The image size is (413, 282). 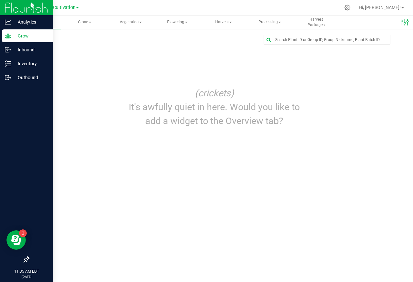 I want to click on p: Inventory, so click(x=31, y=64).